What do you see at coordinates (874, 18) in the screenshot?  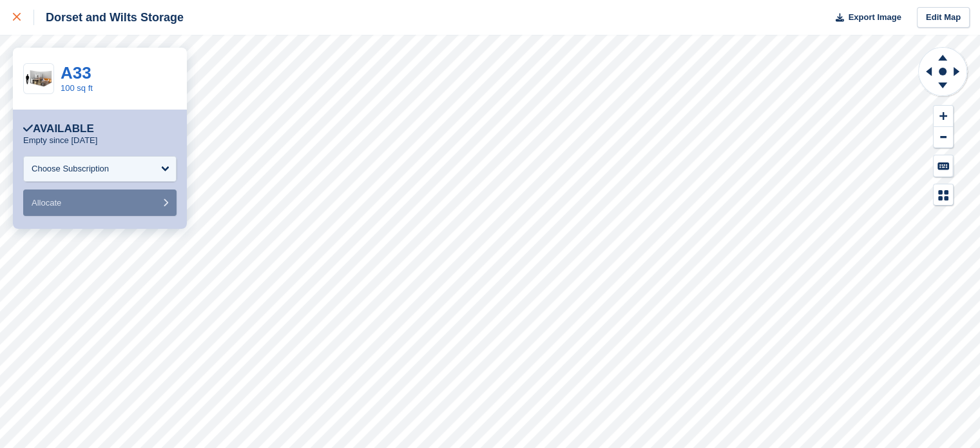 I see `span: Export Image` at bounding box center [874, 18].